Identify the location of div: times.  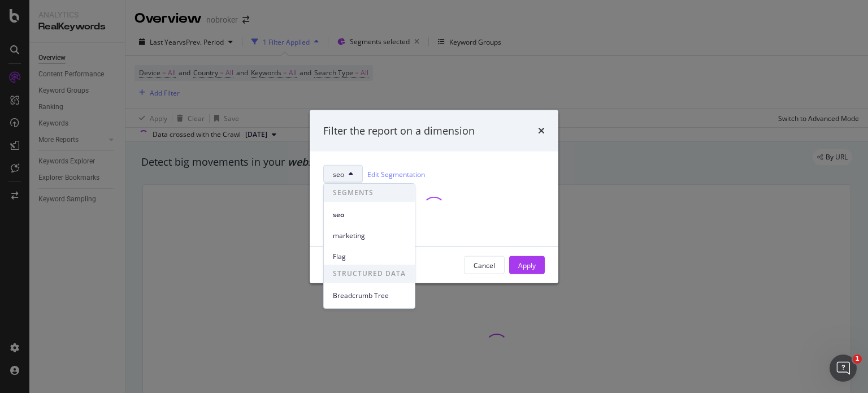
(541, 131).